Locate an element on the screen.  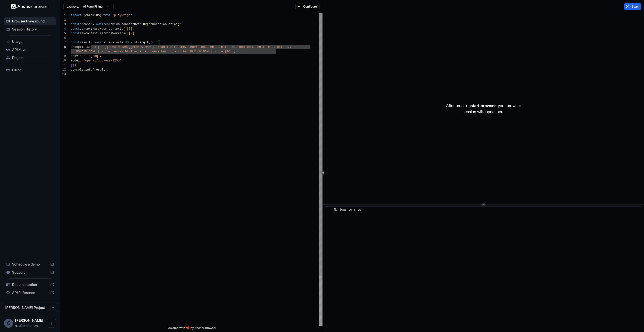
div: API Reference is located at coordinates (30, 292).